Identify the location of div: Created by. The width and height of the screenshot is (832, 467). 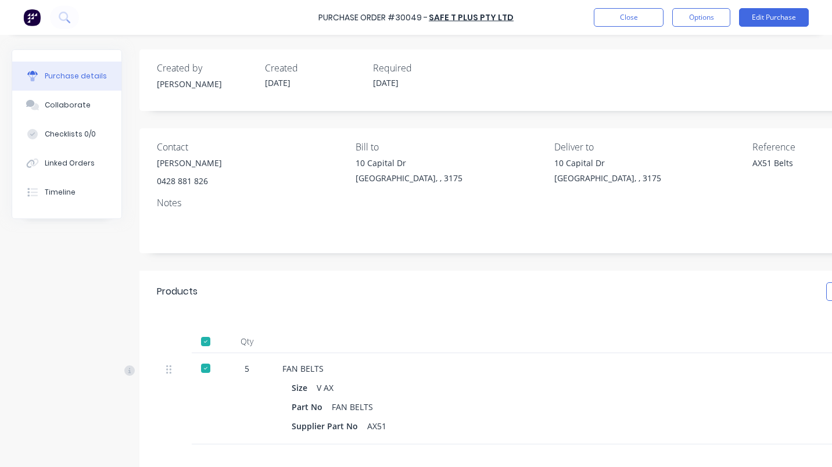
(206, 68).